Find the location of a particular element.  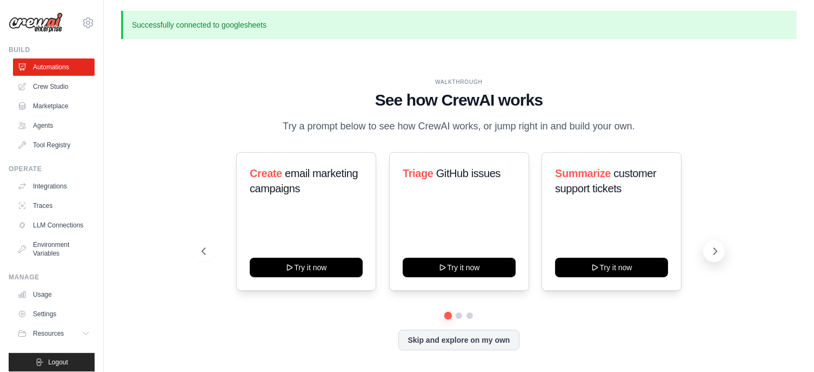

div: Operate is located at coordinates (51, 169).